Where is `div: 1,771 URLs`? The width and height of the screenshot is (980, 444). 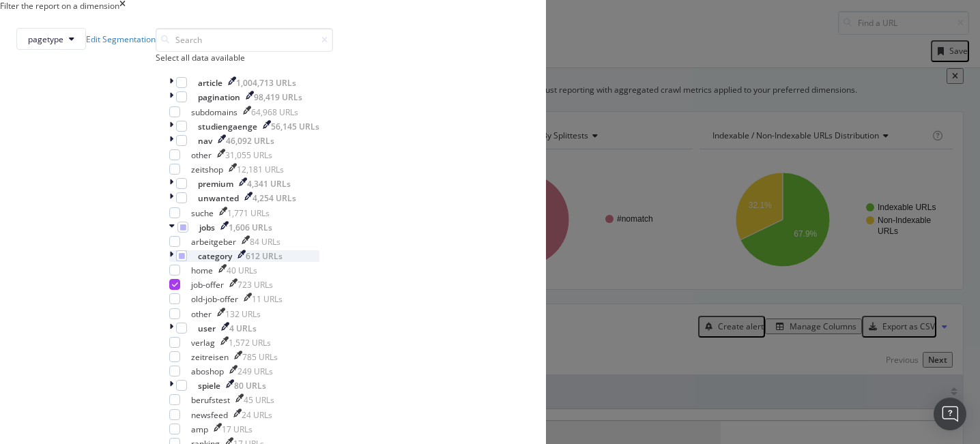 div: 1,771 URLs is located at coordinates (248, 213).